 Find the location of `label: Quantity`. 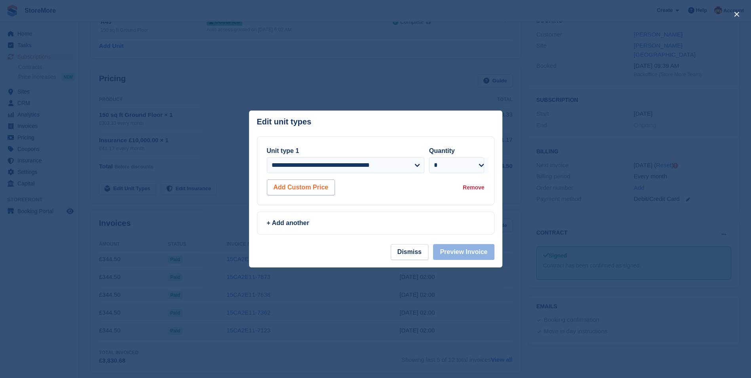

label: Quantity is located at coordinates (442, 150).